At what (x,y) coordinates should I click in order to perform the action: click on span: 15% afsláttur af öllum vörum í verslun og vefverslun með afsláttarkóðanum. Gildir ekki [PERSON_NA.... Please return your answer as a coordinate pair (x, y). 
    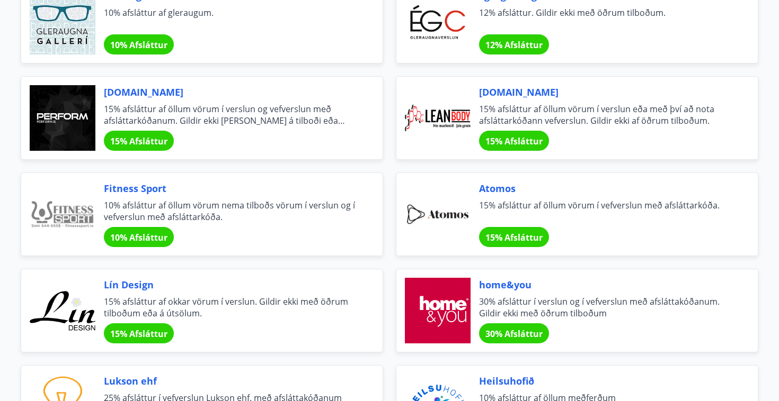
    Looking at the image, I should click on (230, 115).